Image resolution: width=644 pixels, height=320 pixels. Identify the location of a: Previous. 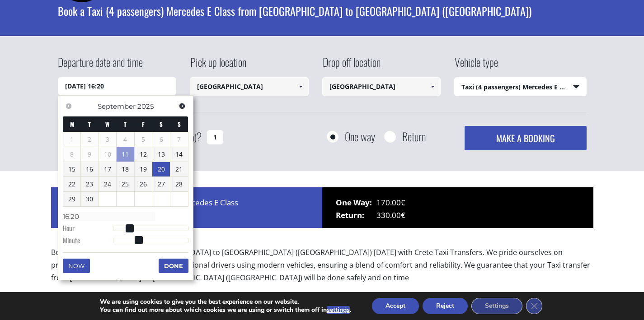
(69, 106).